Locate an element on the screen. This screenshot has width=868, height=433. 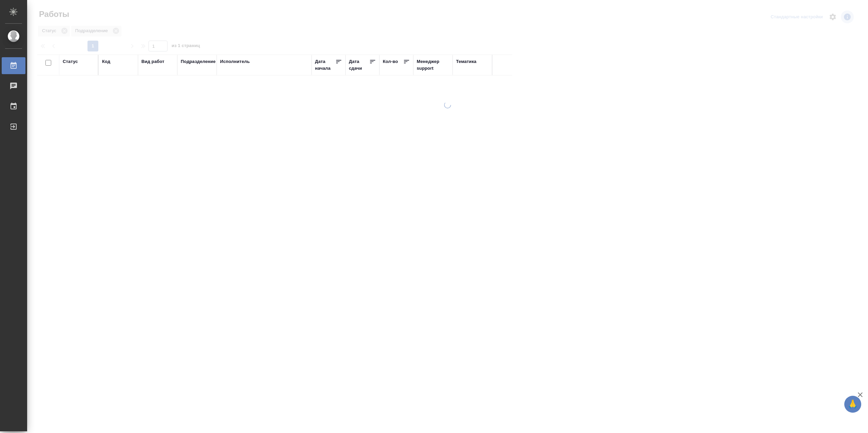
div: Тематика is located at coordinates (466, 61).